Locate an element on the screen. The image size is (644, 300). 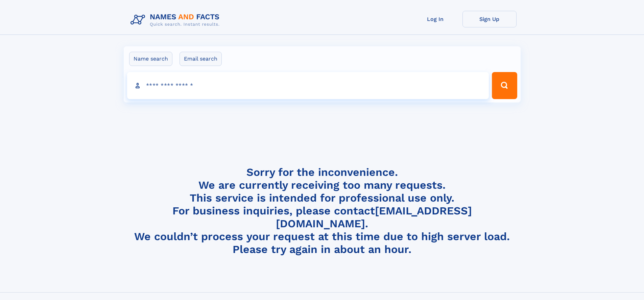
label: Email search is located at coordinates (200, 59).